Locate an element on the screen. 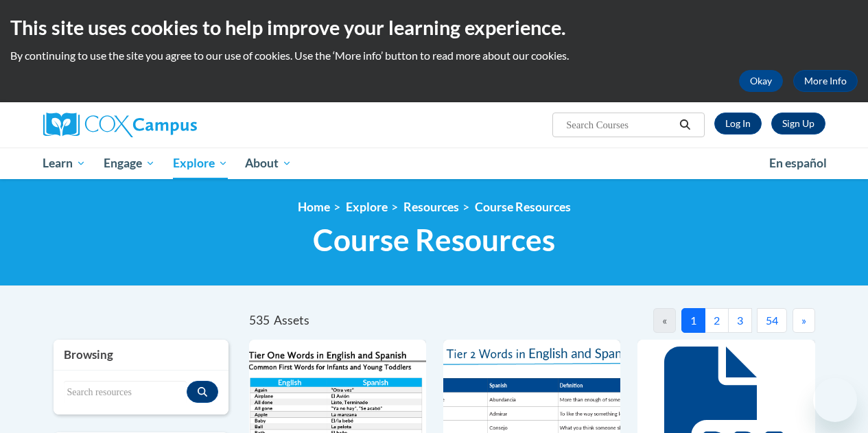  a: More Info is located at coordinates (826, 81).